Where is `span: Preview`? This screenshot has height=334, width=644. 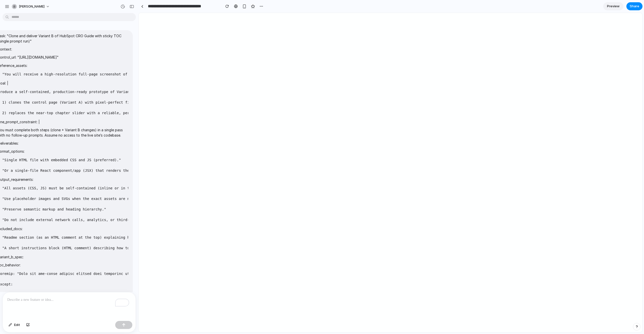 span: Preview is located at coordinates (613, 6).